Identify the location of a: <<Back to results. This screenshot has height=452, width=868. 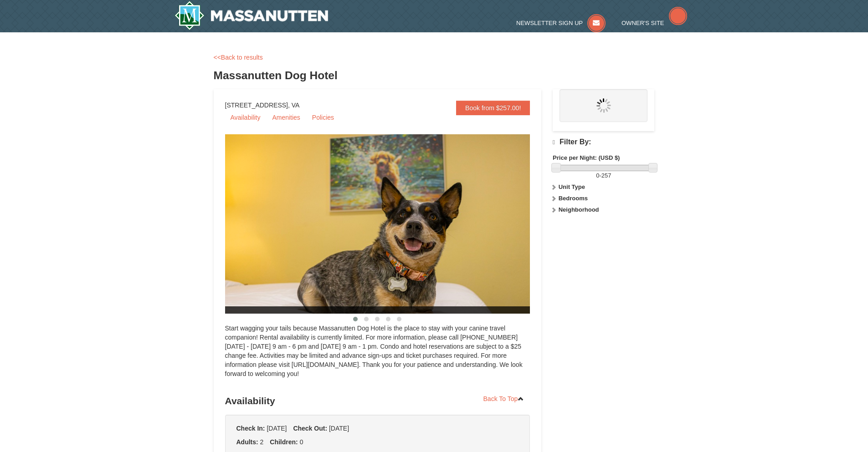
(238, 58).